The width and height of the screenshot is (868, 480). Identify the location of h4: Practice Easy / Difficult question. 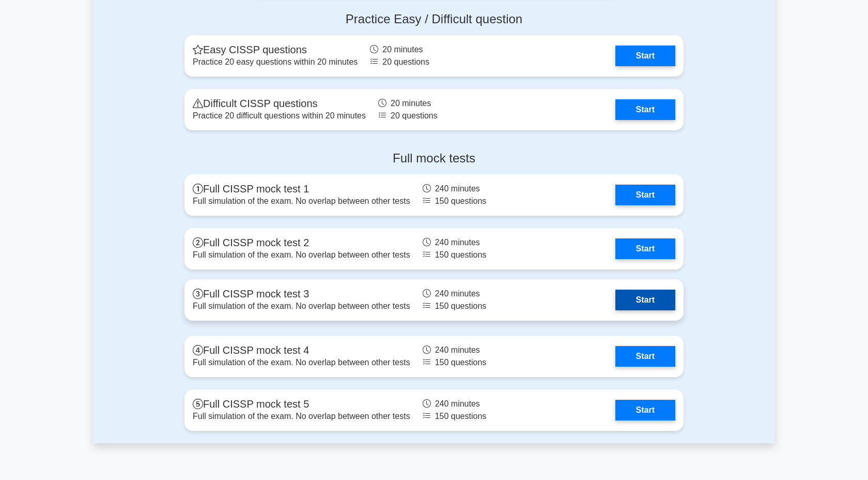
(434, 19).